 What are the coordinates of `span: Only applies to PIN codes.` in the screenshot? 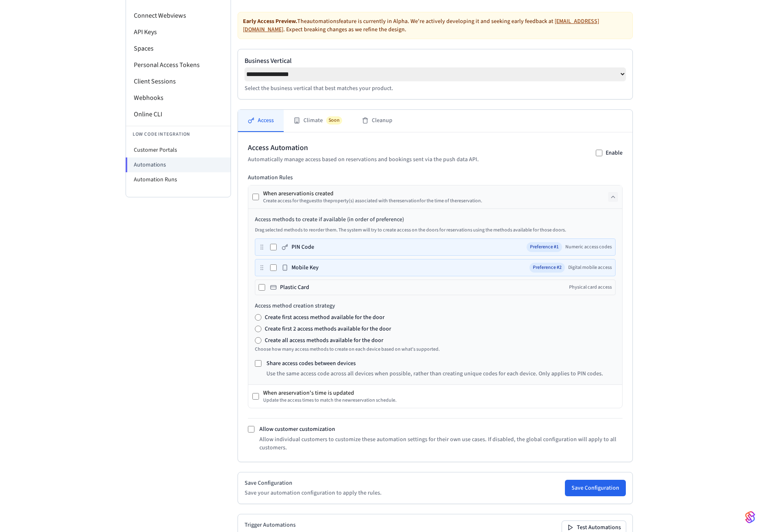 It's located at (571, 374).